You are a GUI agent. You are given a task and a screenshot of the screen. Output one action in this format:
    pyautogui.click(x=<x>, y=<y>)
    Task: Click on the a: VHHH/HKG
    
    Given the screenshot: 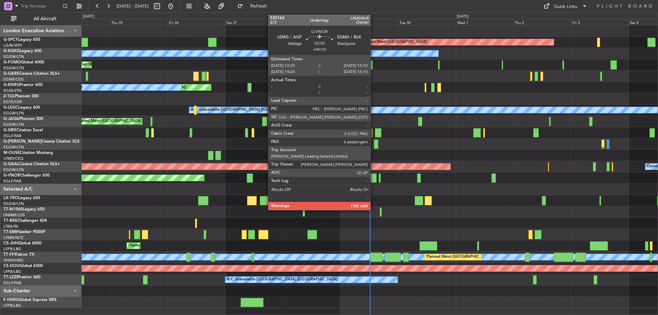 What is the action you would take?
    pyautogui.click(x=13, y=260)
    